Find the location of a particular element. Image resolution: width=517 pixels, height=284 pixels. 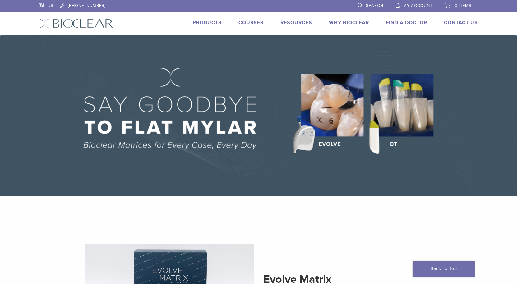

a: Courses is located at coordinates (251, 23).